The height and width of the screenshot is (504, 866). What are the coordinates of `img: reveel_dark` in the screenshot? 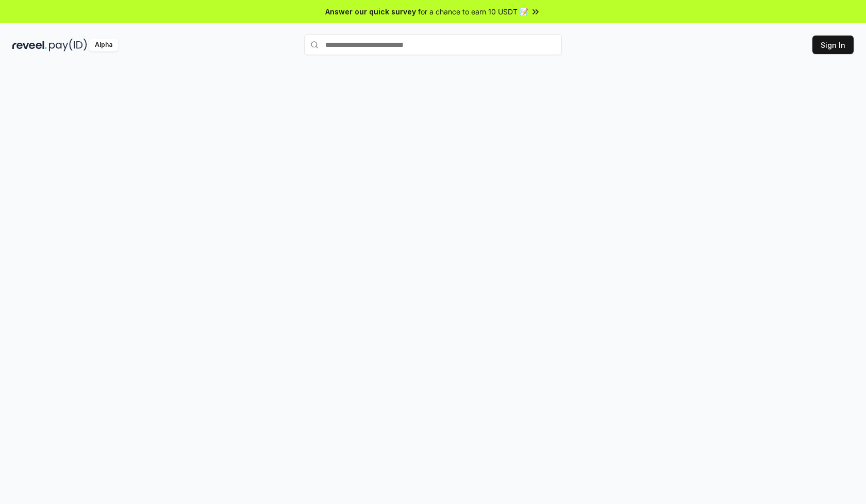 It's located at (30, 45).